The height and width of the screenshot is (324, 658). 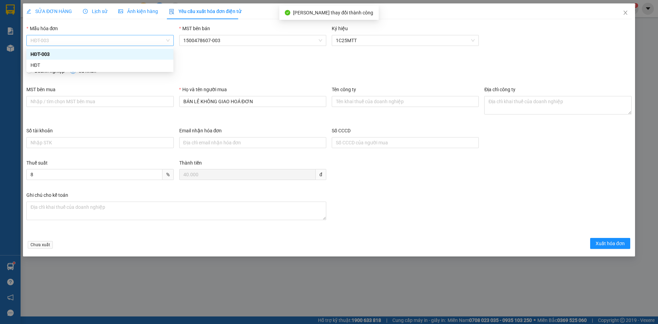 What do you see at coordinates (94, 174) in the screenshot?
I see `input: Thuế suất` at bounding box center [94, 174].